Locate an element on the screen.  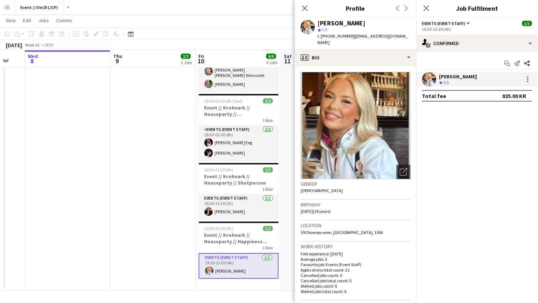
span: Sat is located at coordinates (288, 56).